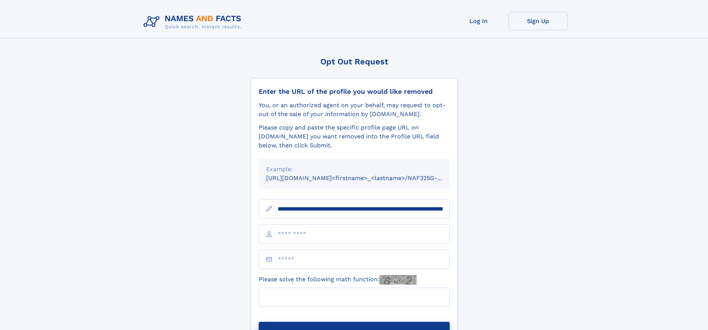 The image size is (708, 330). Describe the element at coordinates (354, 169) in the screenshot. I see `div: Example:` at that location.